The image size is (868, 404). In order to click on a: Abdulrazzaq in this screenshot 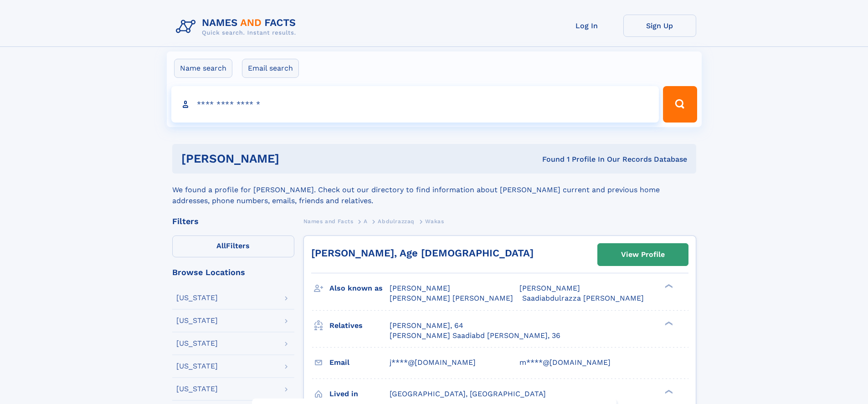, I will do `click(396, 221)`.